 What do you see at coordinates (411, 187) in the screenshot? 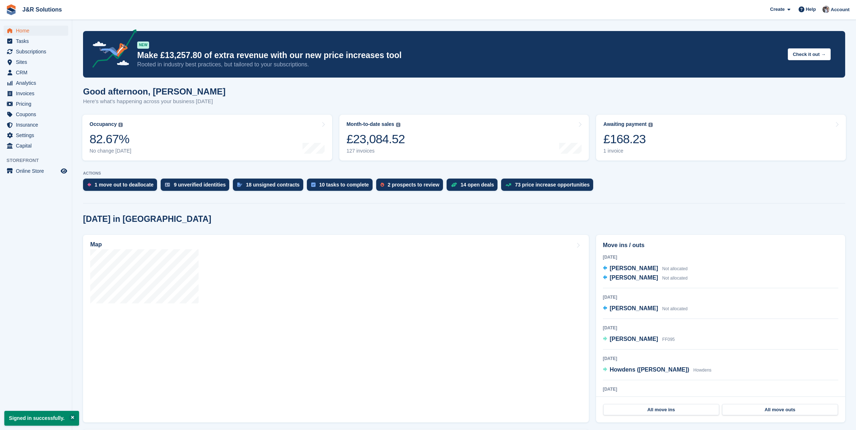
I see `a: 2 prospects to review` at bounding box center [411, 187].